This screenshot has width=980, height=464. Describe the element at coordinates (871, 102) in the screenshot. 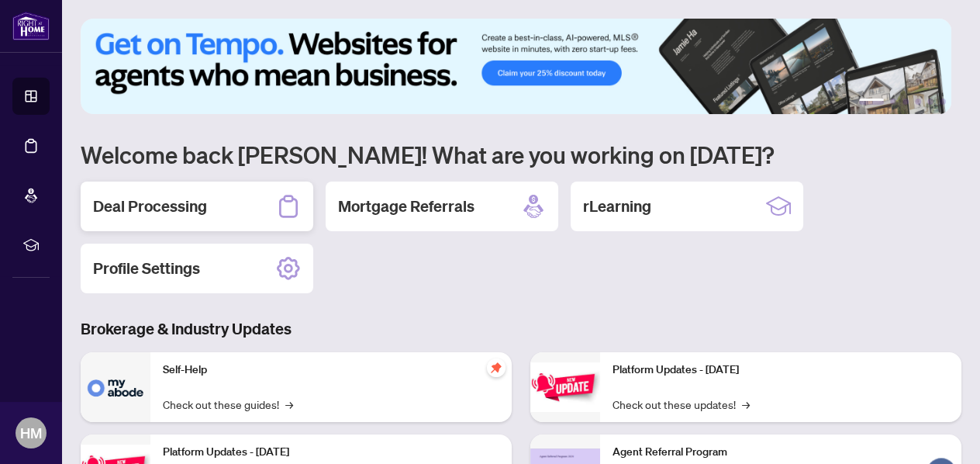

I see `button: 1` at that location.